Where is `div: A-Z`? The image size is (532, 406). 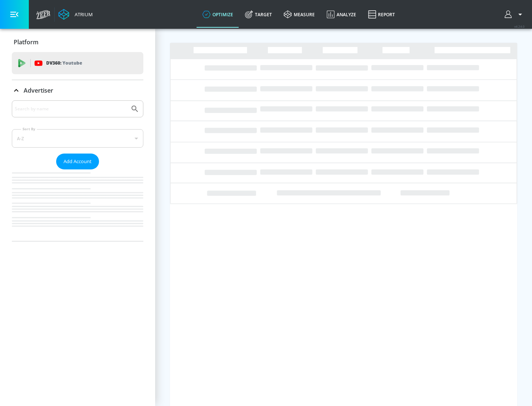
div: A-Z is located at coordinates (77, 138).